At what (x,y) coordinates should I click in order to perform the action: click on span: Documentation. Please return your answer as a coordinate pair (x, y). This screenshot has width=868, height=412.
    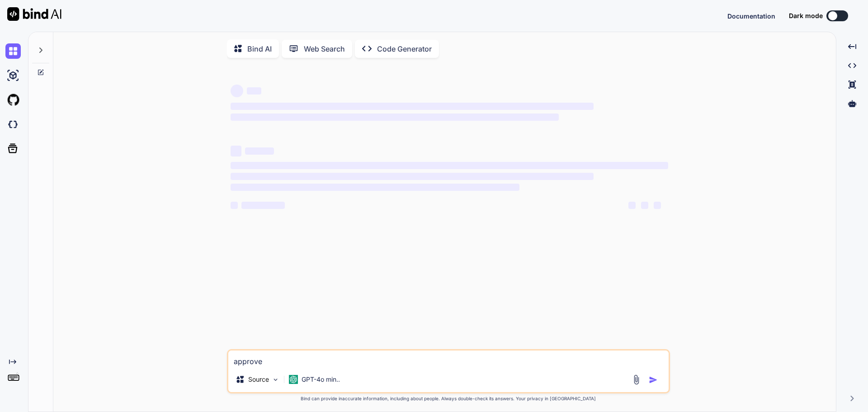
    Looking at the image, I should click on (751, 16).